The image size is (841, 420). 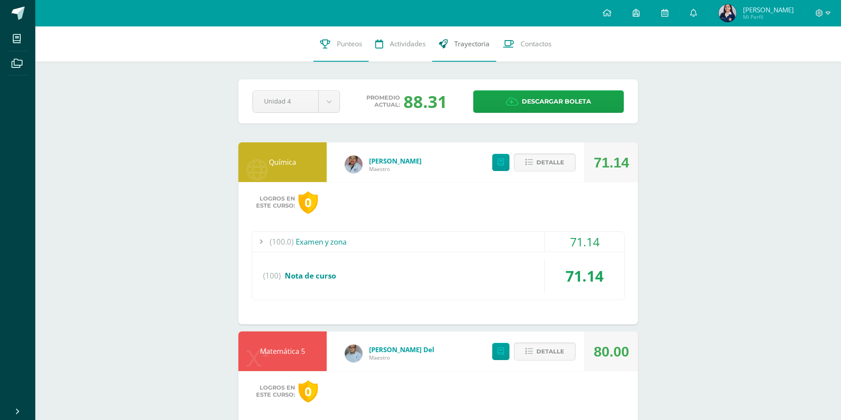 I want to click on span: Promedio actual:, so click(x=383, y=101).